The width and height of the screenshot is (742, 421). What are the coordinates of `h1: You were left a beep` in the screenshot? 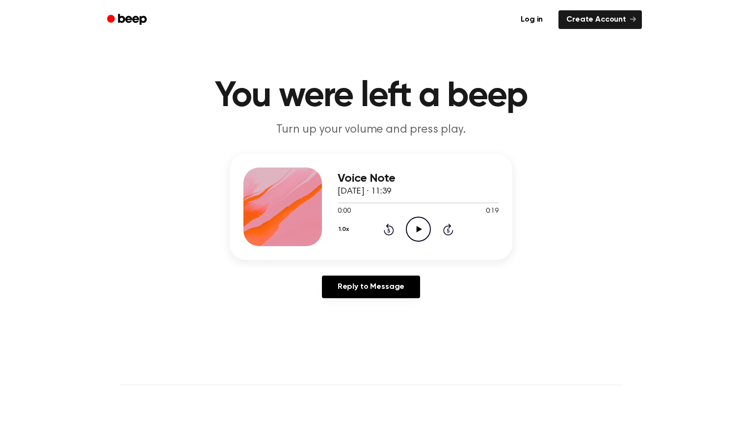 It's located at (371, 96).